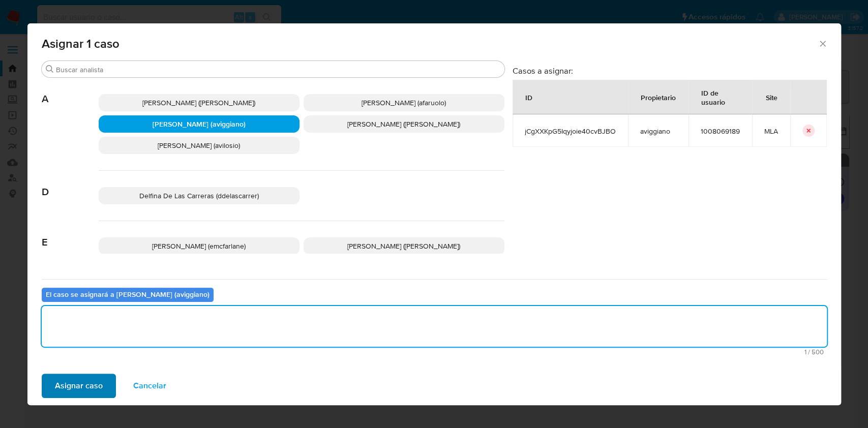  What do you see at coordinates (529, 97) in the screenshot?
I see `div: ID` at bounding box center [529, 97].